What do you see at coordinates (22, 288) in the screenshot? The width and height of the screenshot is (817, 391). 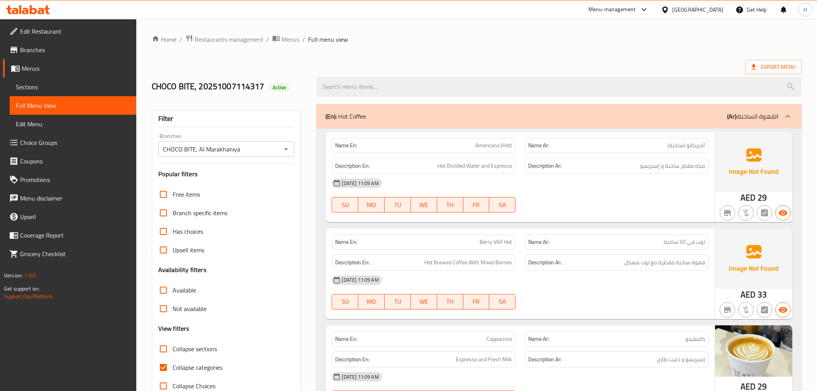 I see `span: Get support on:` at bounding box center [22, 288].